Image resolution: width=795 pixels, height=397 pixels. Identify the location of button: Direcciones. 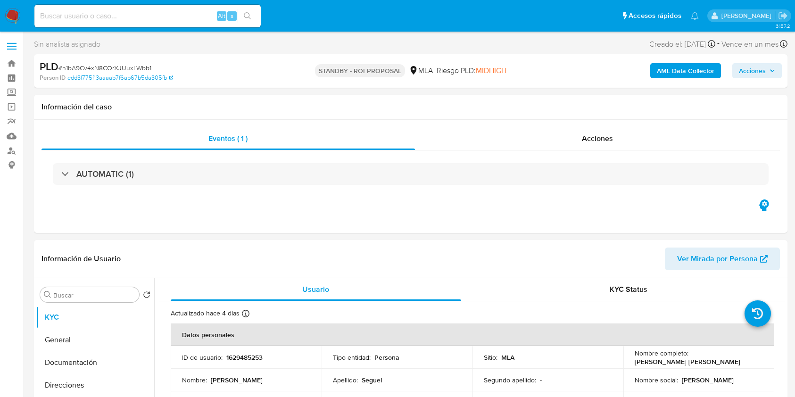
(95, 385).